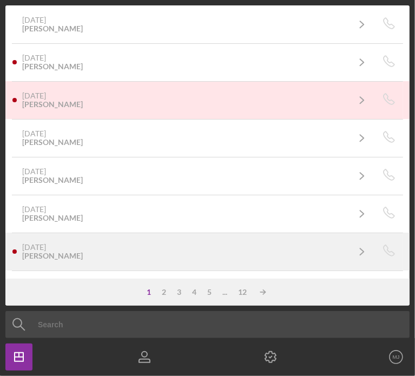 Image resolution: width=415 pixels, height=376 pixels. Describe the element at coordinates (149, 292) in the screenshot. I see `div: 1` at that location.